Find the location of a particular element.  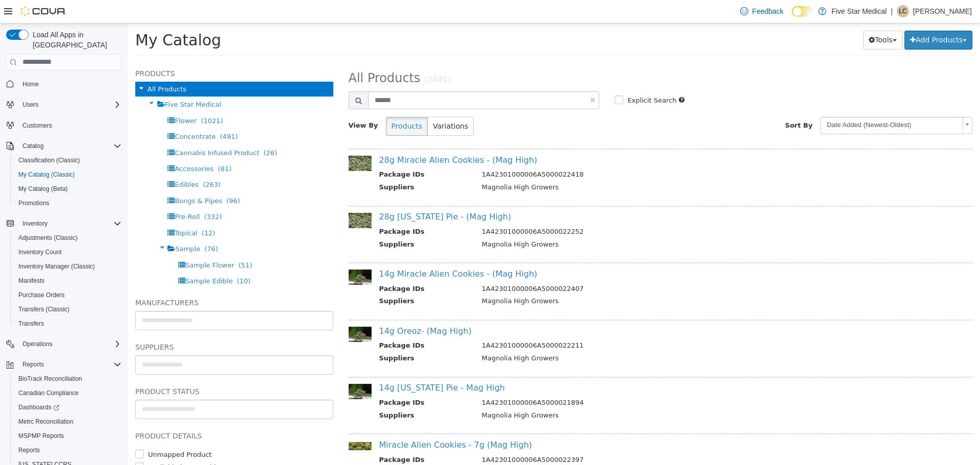

span: My Catalog (Beta) is located at coordinates (68, 189).